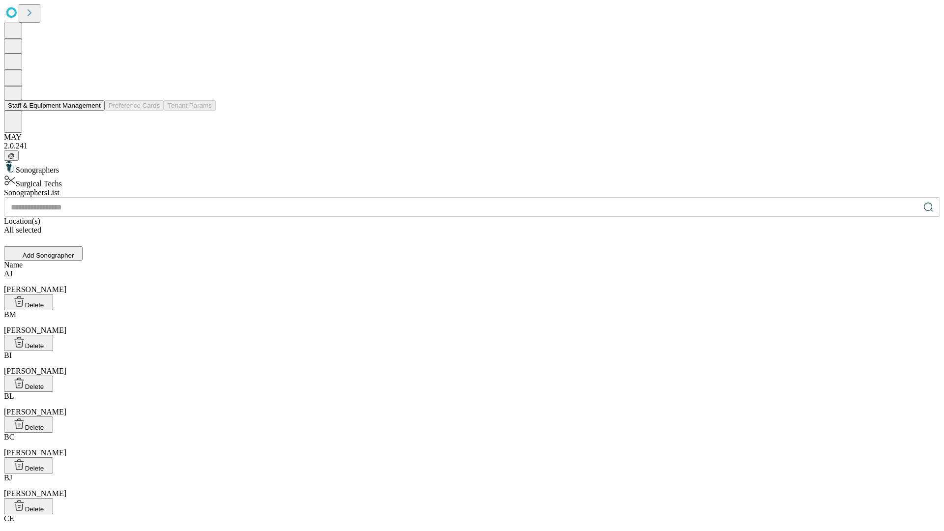 This screenshot has width=944, height=531. Describe the element at coordinates (134, 105) in the screenshot. I see `button: Preference Cards` at that location.